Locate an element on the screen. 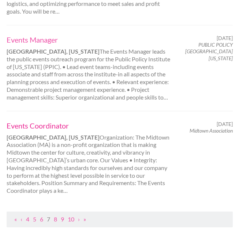  a: Page 4 is located at coordinates (28, 219).